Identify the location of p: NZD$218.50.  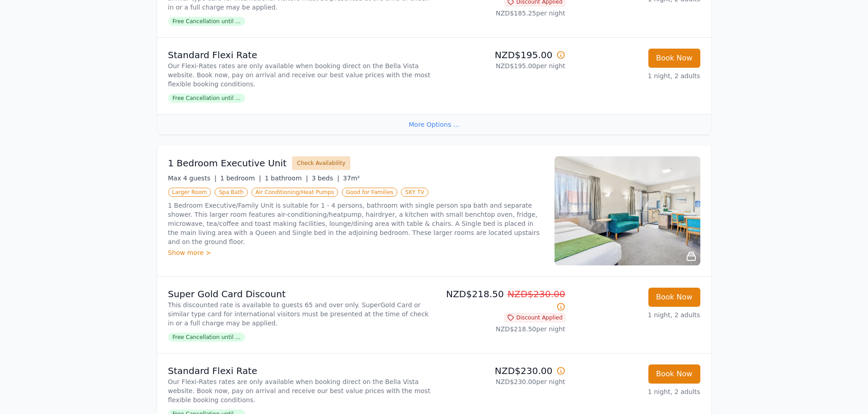
(502, 301).